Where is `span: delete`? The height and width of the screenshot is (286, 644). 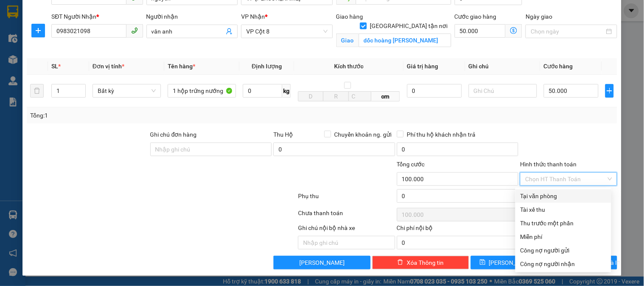 span: delete is located at coordinates (400, 263).